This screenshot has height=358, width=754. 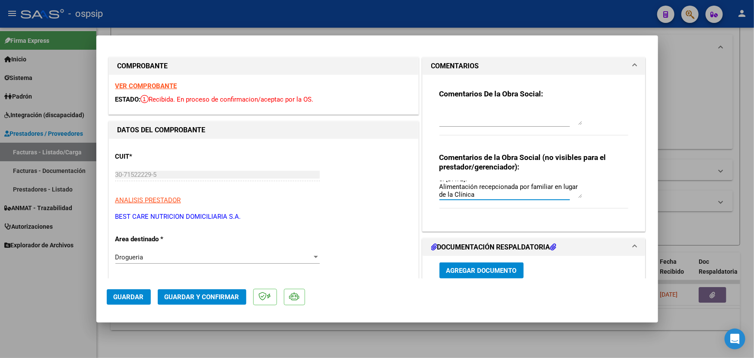 I want to click on div: Open Intercom Messenger, so click(x=735, y=339).